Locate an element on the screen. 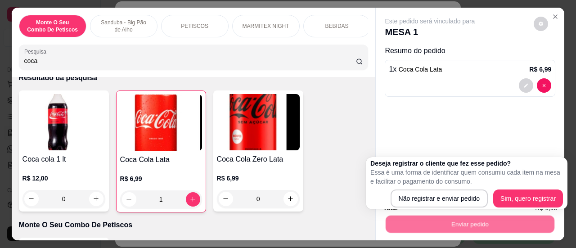  p: BEBIDAS is located at coordinates (337, 26).